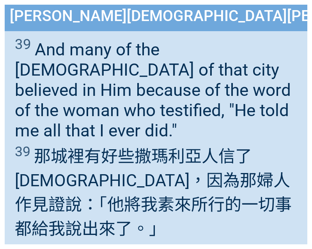 The height and width of the screenshot is (249, 312). I want to click on wg4183: 撒瑪利亞人, so click(153, 193).